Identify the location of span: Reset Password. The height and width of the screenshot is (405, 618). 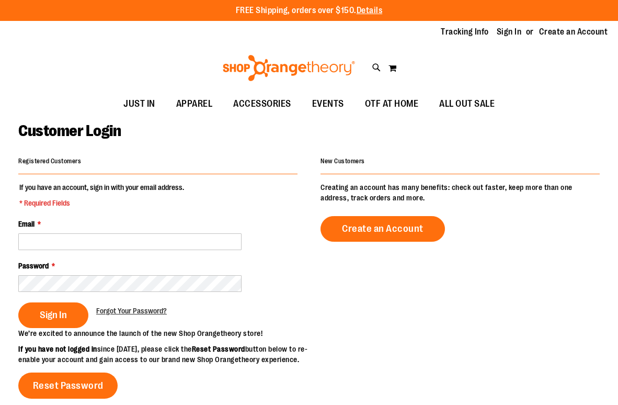
(68, 385).